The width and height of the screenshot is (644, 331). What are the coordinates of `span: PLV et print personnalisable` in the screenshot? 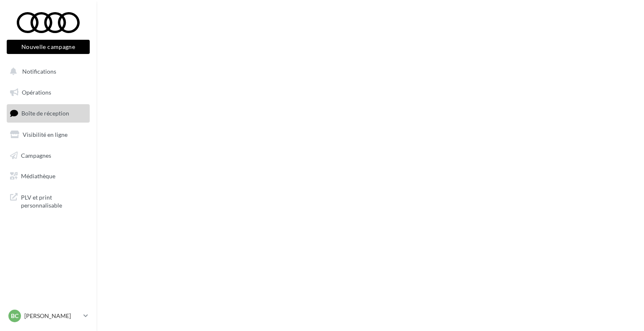 It's located at (54, 200).